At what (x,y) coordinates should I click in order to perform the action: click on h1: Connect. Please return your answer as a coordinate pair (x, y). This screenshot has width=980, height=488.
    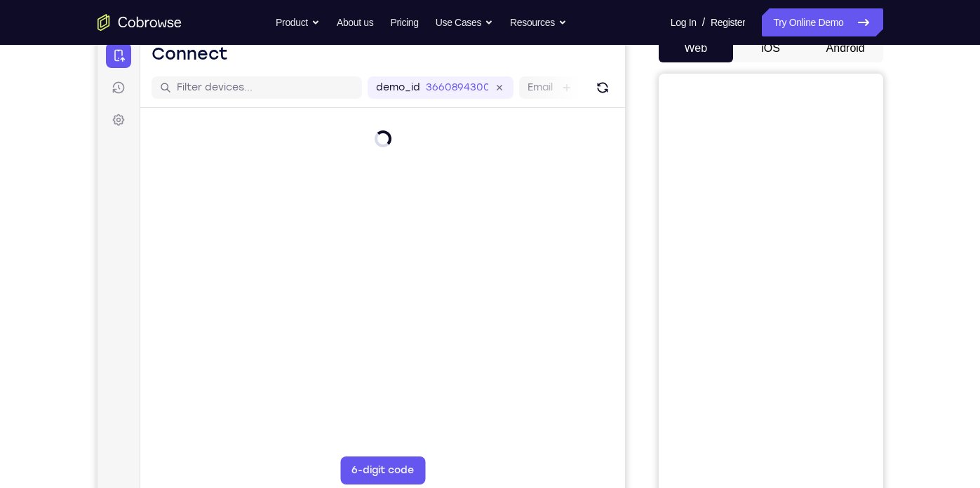
    Looking at the image, I should click on (92, 20).